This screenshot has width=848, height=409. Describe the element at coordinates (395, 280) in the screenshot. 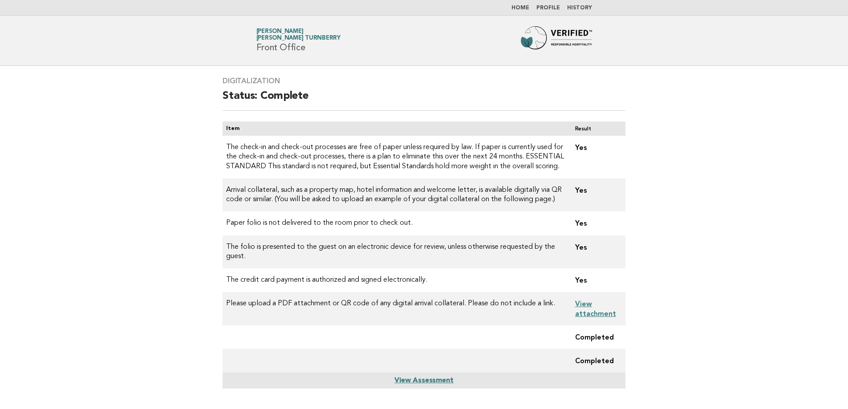

I see `td: The credit card payment is authorized and signed electronically.` at that location.